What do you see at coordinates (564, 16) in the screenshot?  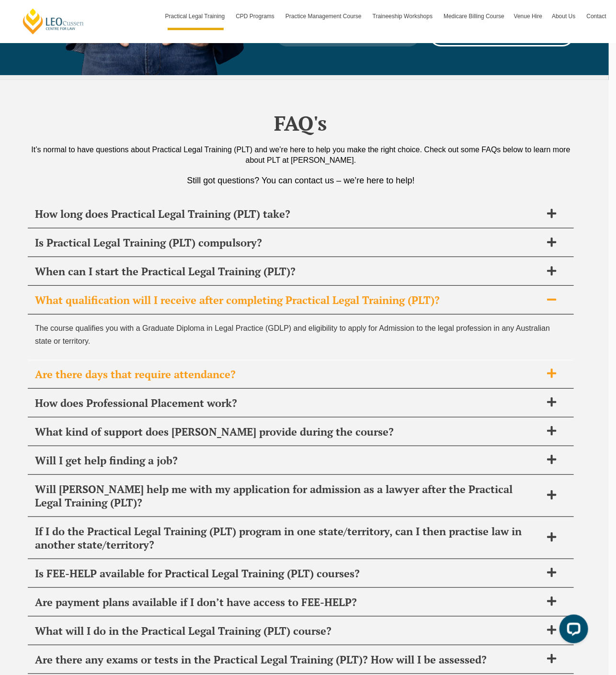 I see `a: About Us` at bounding box center [564, 16].